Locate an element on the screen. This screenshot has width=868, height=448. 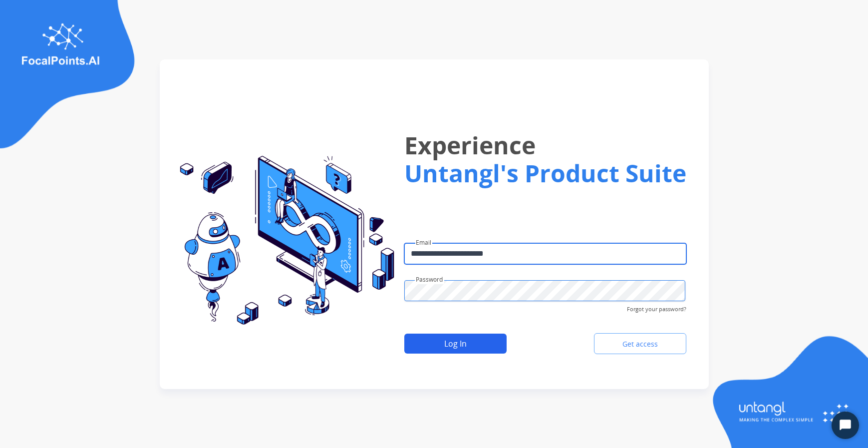
span: Get access is located at coordinates (639, 344).